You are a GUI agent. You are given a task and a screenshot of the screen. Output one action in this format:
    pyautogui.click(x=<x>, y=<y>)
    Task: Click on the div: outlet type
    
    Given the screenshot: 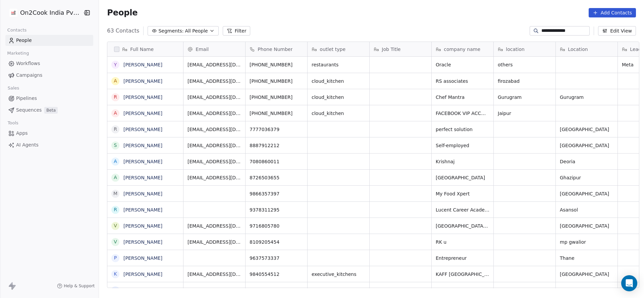 What is the action you would take?
    pyautogui.click(x=339, y=49)
    